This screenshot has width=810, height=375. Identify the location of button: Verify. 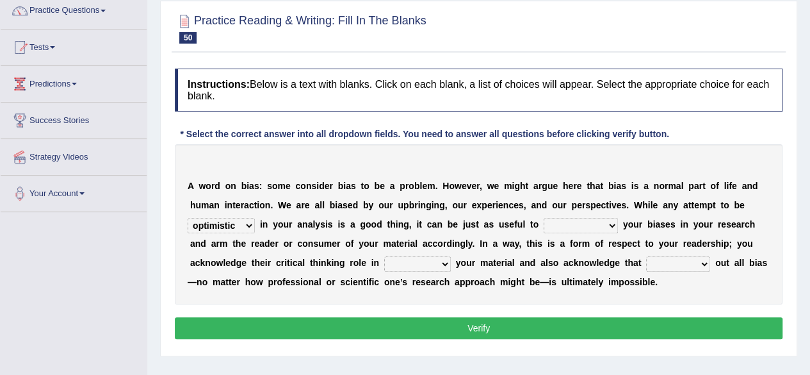
(479, 328).